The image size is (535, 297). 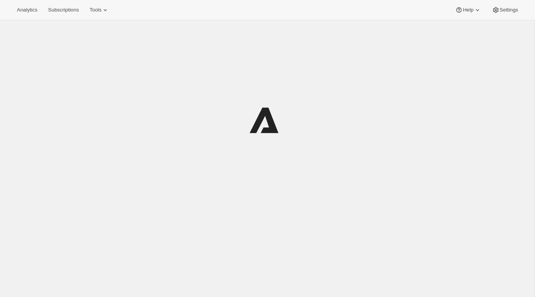 I want to click on span: Tools, so click(x=95, y=10).